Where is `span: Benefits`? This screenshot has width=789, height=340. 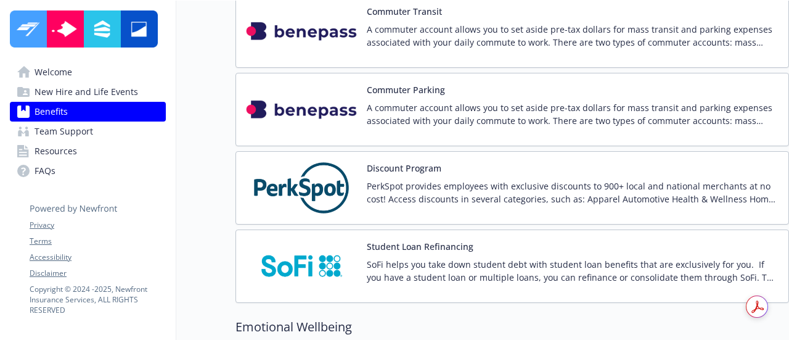
span: Benefits is located at coordinates (51, 112).